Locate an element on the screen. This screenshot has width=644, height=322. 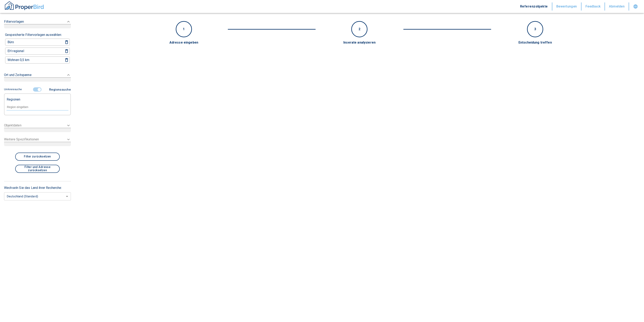
p: Objektdaten is located at coordinates (13, 126).